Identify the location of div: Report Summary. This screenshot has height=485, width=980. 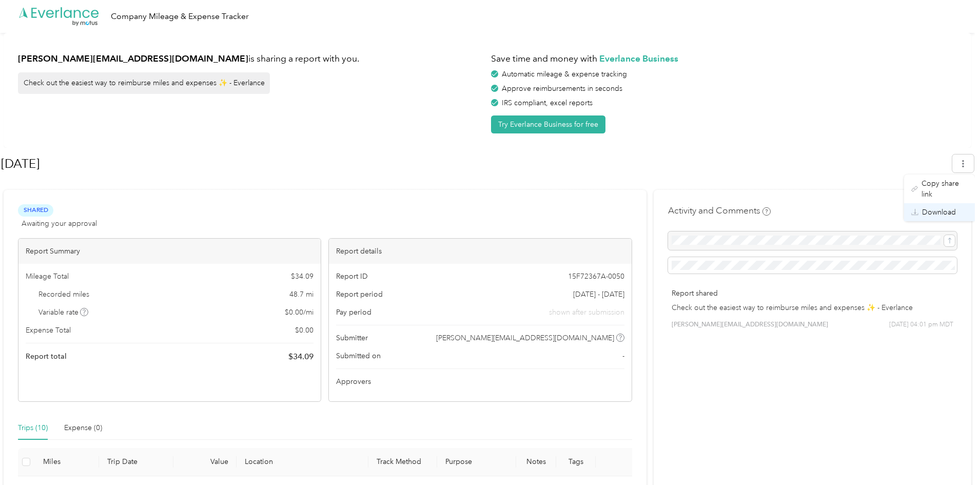
(169, 251).